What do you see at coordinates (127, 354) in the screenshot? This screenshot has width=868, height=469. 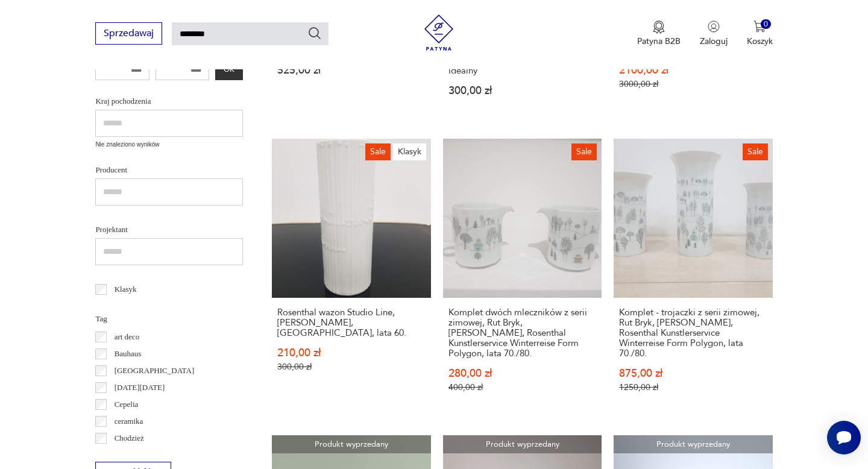 I see `p: Bauhaus` at bounding box center [127, 354].